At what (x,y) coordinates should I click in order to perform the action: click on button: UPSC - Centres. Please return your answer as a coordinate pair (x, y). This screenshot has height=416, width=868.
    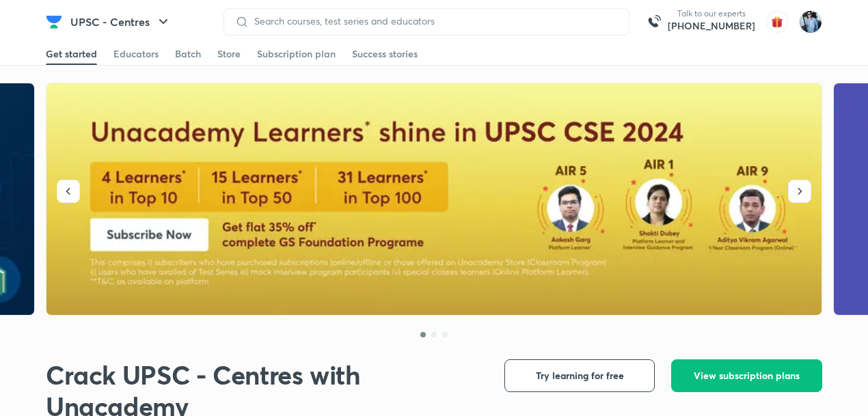
    Looking at the image, I should click on (121, 22).